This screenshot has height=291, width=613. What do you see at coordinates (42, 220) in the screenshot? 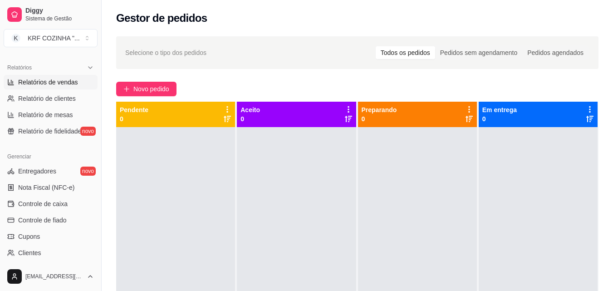
I see `span: Controle de fiado` at bounding box center [42, 220].